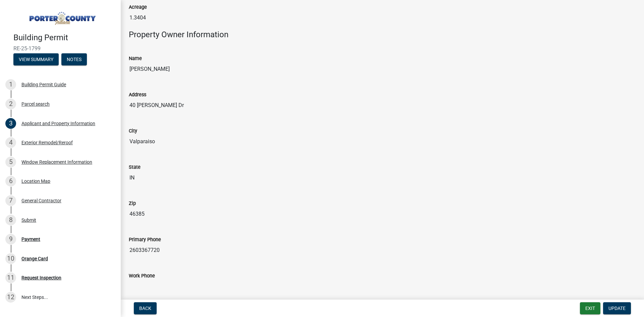  I want to click on div: Orange Card, so click(35, 259).